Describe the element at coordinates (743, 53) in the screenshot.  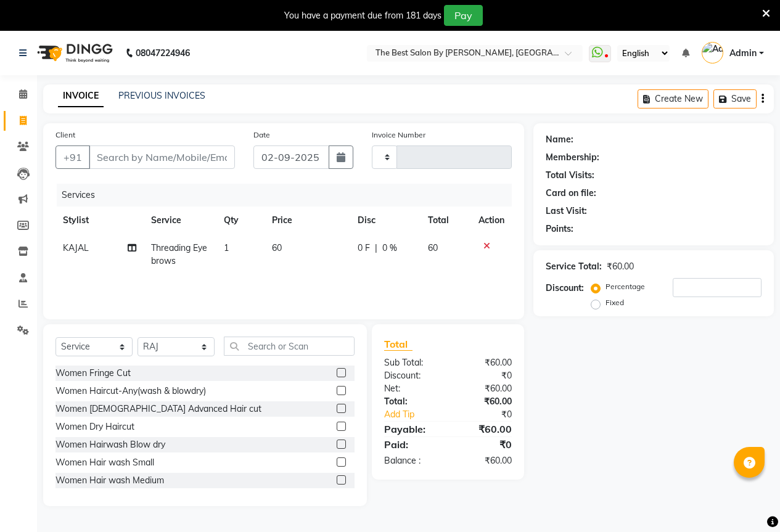
I see `span: Admin` at that location.